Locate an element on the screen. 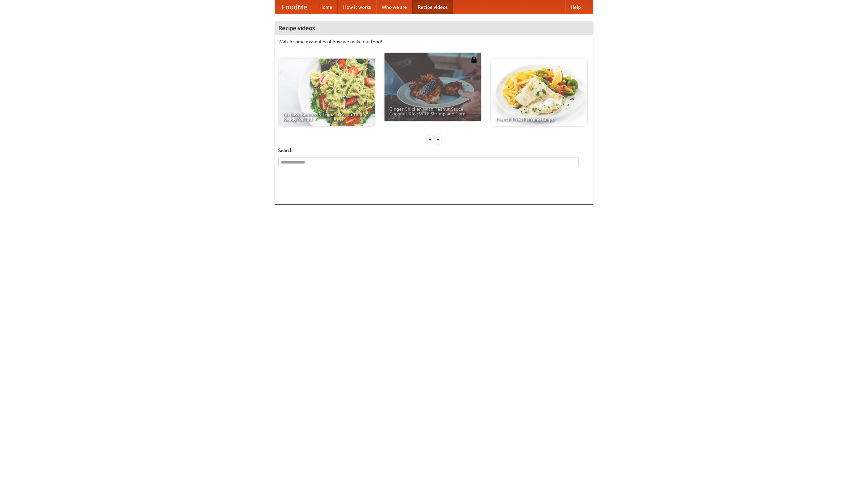  a: Who we are is located at coordinates (394, 7).